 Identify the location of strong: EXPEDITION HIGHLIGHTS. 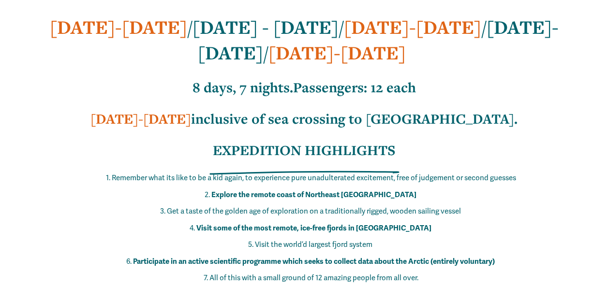
(304, 150).